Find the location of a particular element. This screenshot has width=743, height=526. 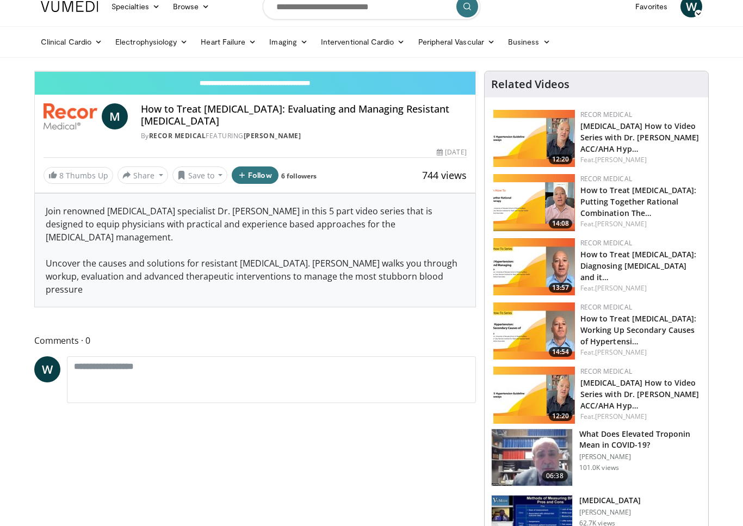

a: Interventional Cardio is located at coordinates (363, 42).